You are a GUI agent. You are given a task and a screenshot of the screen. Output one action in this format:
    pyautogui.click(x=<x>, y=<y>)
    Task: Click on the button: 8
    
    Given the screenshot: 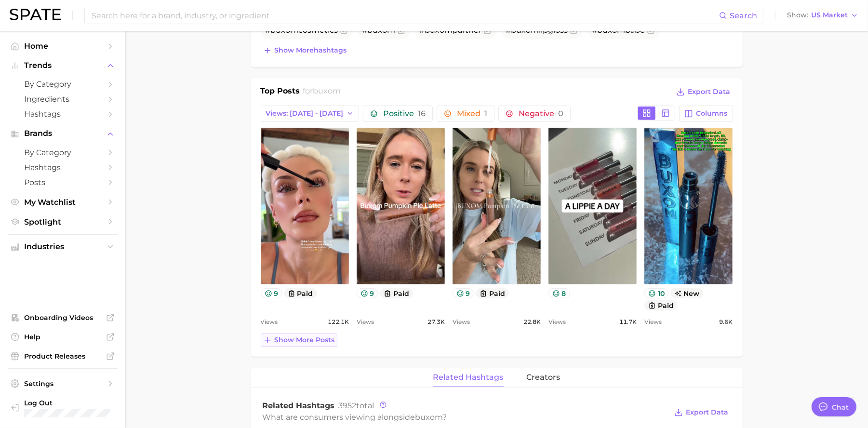 What is the action you would take?
    pyautogui.click(x=559, y=294)
    